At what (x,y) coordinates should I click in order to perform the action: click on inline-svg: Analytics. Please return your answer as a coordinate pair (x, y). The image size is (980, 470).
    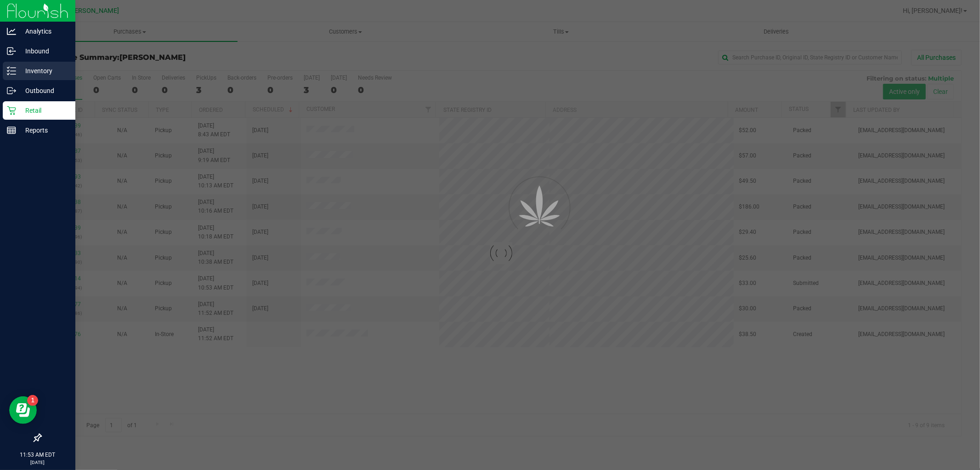
    Looking at the image, I should click on (12, 31).